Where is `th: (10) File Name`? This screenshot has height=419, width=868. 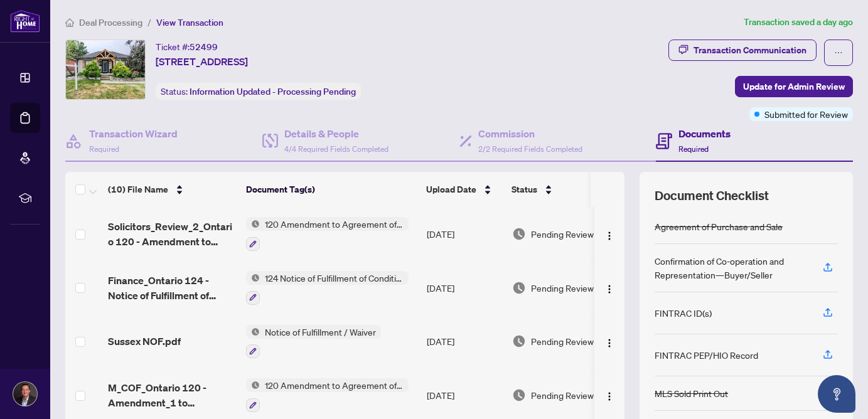
th: (10) File Name is located at coordinates (172, 189).